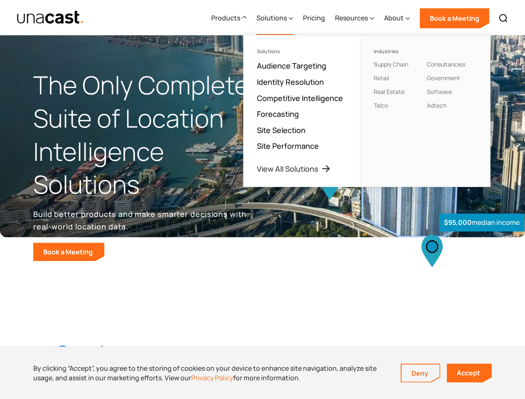 Image resolution: width=525 pixels, height=399 pixels. Describe the element at coordinates (443, 78) in the screenshot. I see `a: Government` at that location.